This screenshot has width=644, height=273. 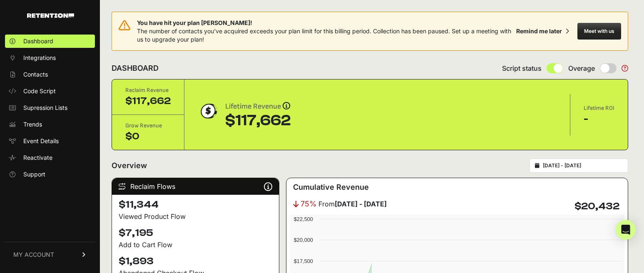 What do you see at coordinates (50, 58) in the screenshot?
I see `a: Integrations` at bounding box center [50, 58].